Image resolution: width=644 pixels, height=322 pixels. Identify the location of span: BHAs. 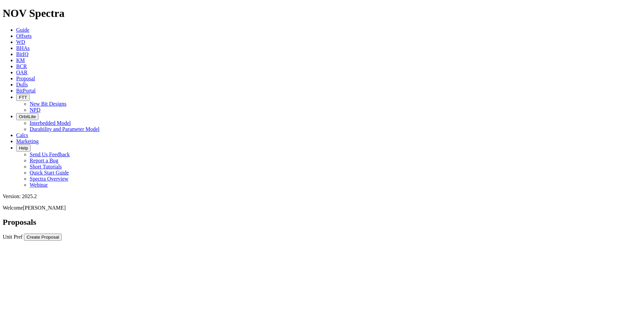
(23, 48).